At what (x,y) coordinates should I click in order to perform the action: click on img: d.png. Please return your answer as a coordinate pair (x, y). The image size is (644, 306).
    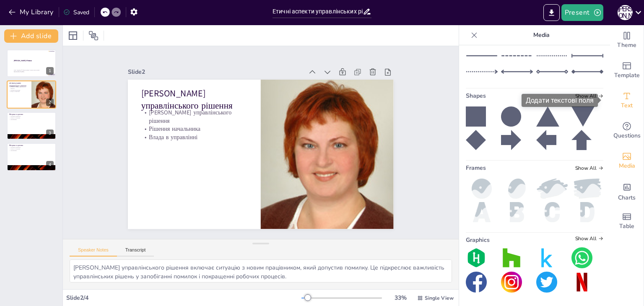
    Looking at the image, I should click on (587, 212).